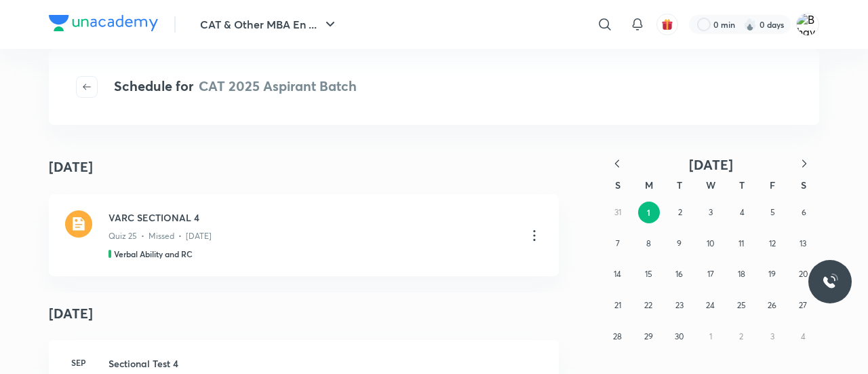 Image resolution: width=868 pixels, height=374 pixels. Describe the element at coordinates (649, 213) in the screenshot. I see `button: September 1, 2025` at that location.